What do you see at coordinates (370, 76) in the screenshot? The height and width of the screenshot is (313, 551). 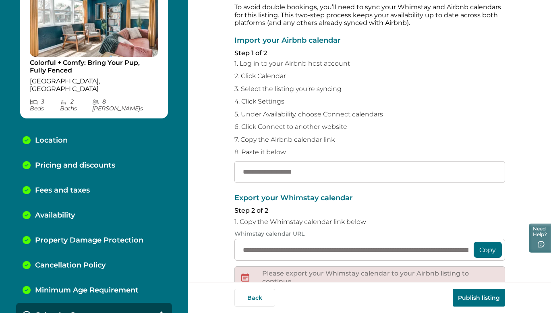 I see `p: 2. Click Calendar` at bounding box center [370, 76].